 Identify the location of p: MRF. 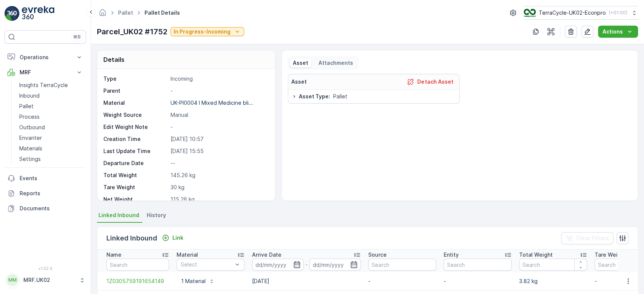
(45, 73).